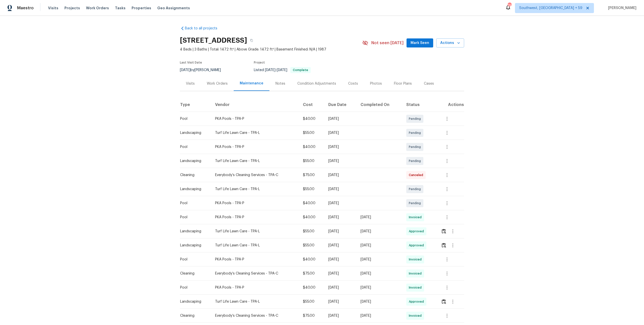  Describe the element at coordinates (193, 175) in the screenshot. I see `div: Cleaning` at that location.